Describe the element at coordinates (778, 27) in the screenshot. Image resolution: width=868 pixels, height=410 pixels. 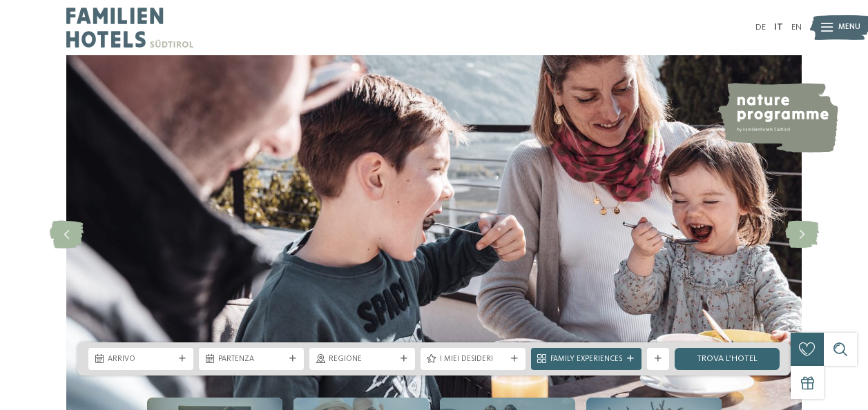
I see `a: IT` at that location.